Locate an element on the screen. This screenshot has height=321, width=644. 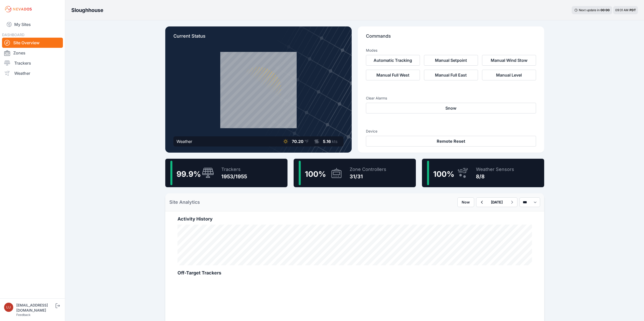
button: Now is located at coordinates (465, 202).